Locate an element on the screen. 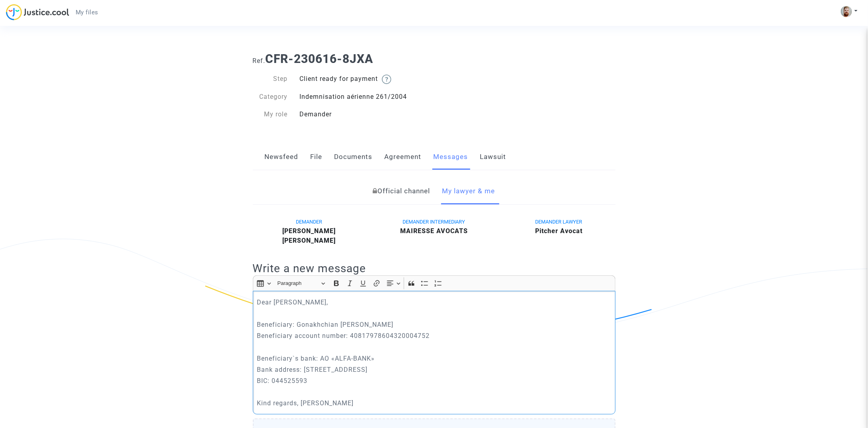 The height and width of the screenshot is (428, 868). a: My lawyer & me is located at coordinates (469, 191).